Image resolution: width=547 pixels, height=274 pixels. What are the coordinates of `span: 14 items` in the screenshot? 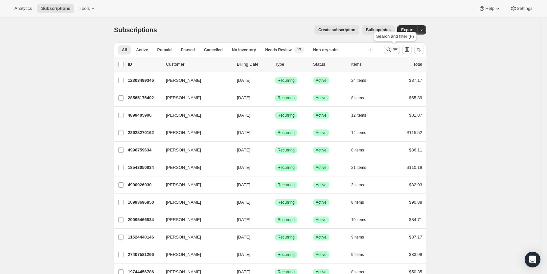 It's located at (359, 133).